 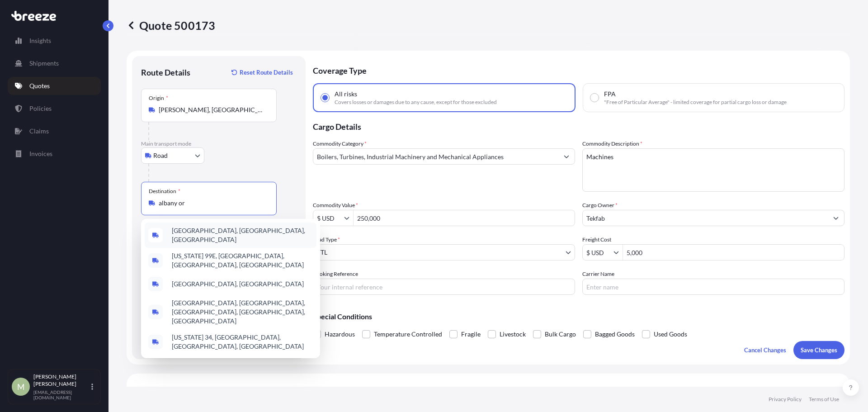 What do you see at coordinates (713, 286) in the screenshot?
I see `input: Enter name` at bounding box center [713, 286].